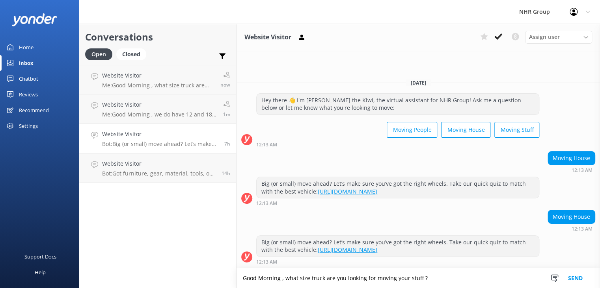  Describe the element at coordinates (465, 130) in the screenshot. I see `button: Moving House` at that location.